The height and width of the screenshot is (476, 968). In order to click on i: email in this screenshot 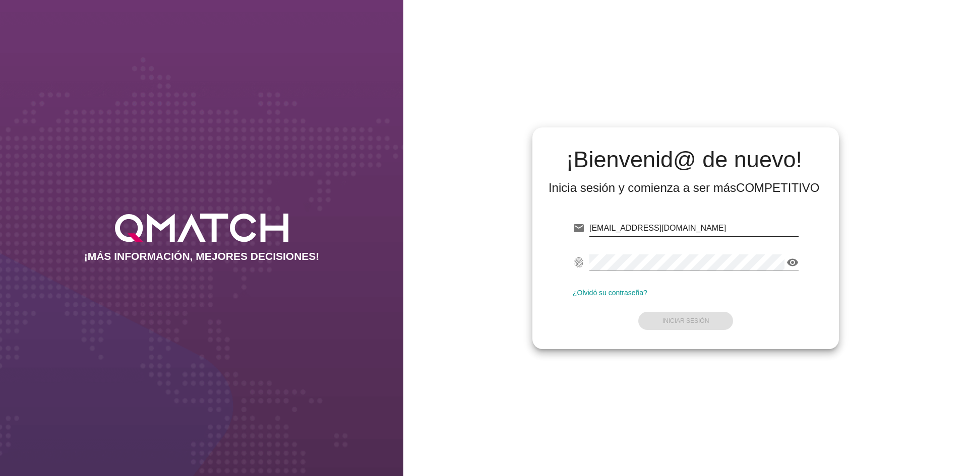, I will do `click(579, 228)`.